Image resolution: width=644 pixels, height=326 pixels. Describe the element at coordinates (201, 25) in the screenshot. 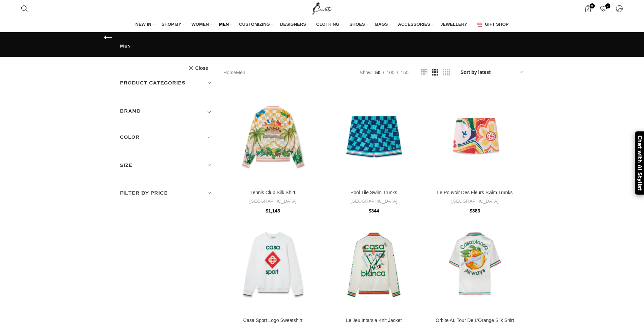

I see `a: WOMEN` at that location.